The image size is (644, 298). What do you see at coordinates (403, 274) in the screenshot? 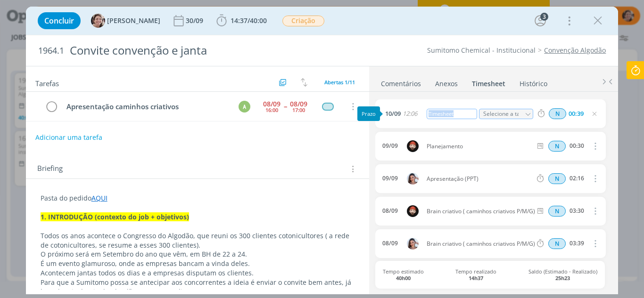
I see `span: Tempo estimado` at bounding box center [403, 274].